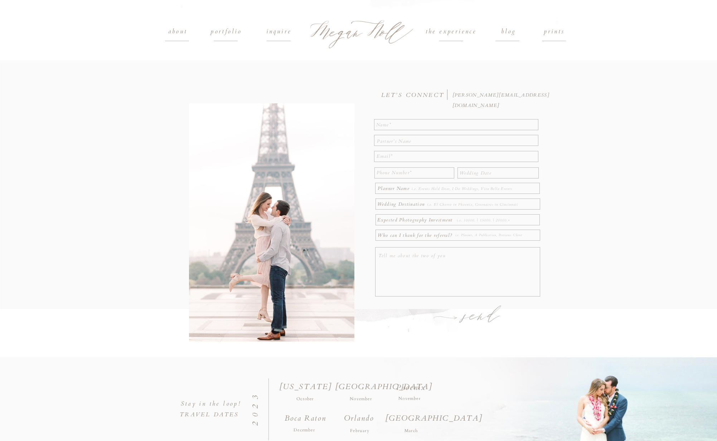 This screenshot has height=441, width=717. I want to click on h1: blog, so click(509, 32).